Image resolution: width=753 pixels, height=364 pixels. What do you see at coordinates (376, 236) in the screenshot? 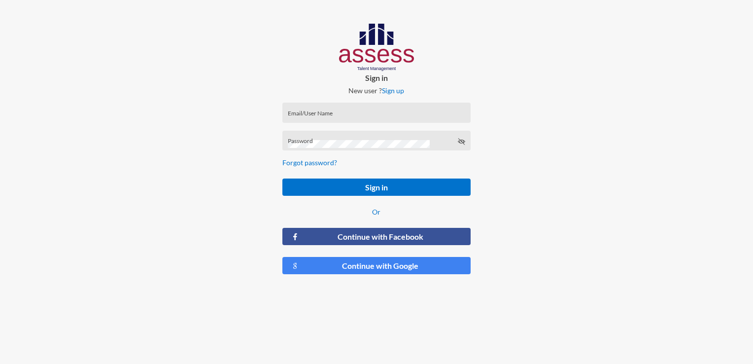
I see `button: Continue with Facebook` at bounding box center [376, 236].